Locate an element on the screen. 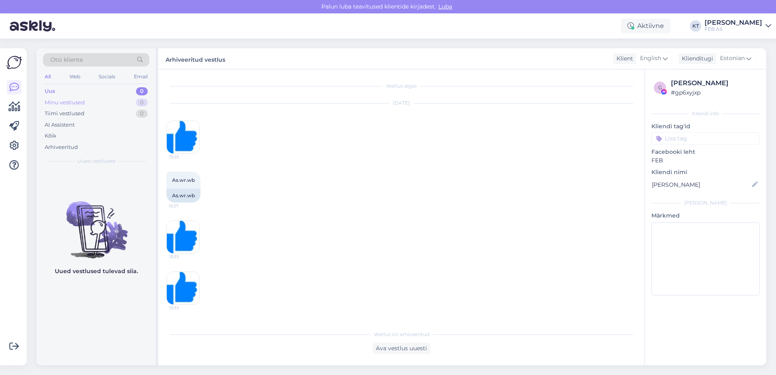 The image size is (776, 375). p: FEB is located at coordinates (705, 160).